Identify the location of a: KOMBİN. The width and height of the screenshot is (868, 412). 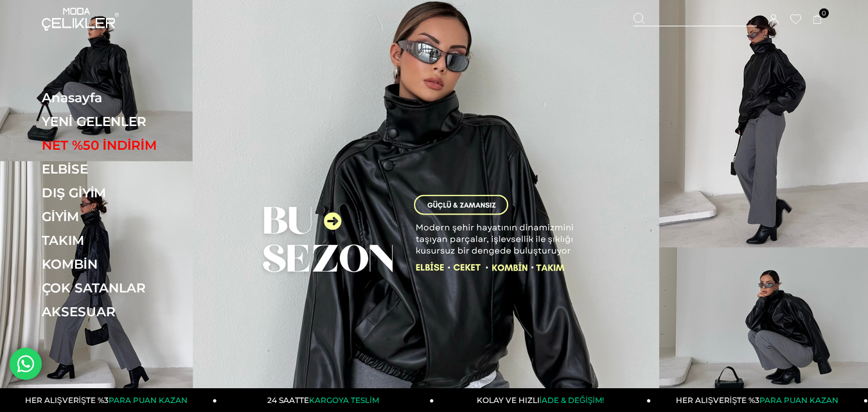
(130, 264).